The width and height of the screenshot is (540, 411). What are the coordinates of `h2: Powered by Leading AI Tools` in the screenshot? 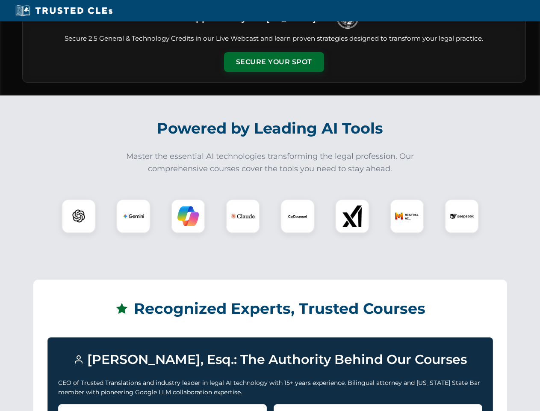 It's located at (270, 128).